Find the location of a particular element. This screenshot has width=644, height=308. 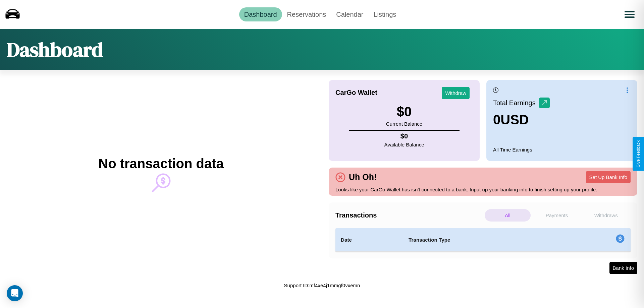

p: All is located at coordinates (508, 215).